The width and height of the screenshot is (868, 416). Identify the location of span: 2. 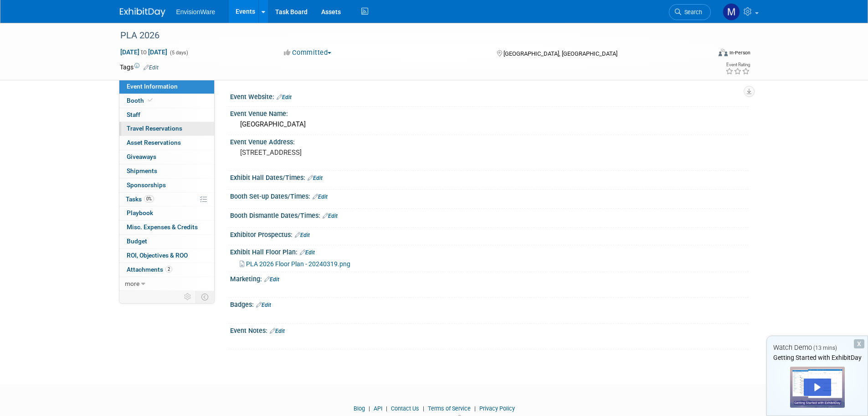
(169, 269).